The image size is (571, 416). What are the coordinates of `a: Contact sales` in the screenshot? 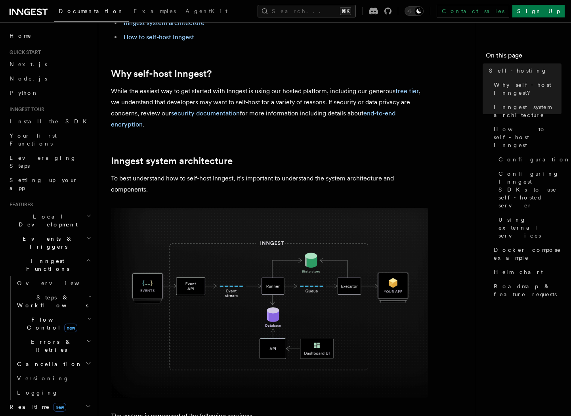 It's located at (473, 11).